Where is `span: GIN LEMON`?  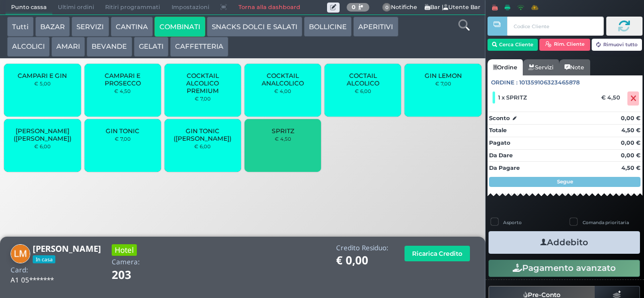 span: GIN LEMON is located at coordinates (443, 75).